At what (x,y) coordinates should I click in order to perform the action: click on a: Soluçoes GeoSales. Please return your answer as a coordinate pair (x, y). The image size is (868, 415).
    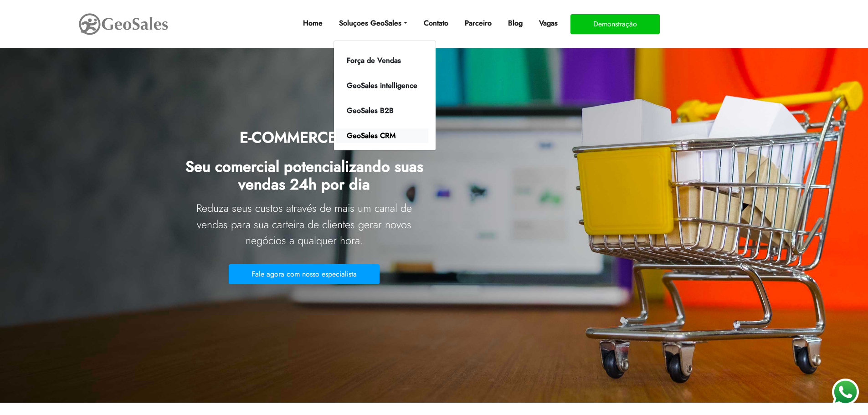
    Looking at the image, I should click on (373, 23).